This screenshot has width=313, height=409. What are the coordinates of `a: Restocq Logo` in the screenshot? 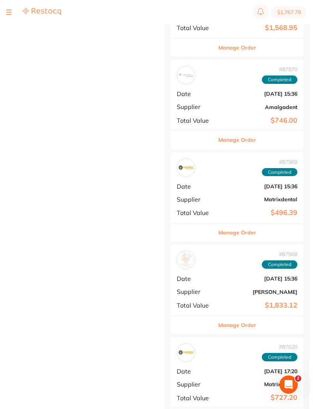 It's located at (42, 12).